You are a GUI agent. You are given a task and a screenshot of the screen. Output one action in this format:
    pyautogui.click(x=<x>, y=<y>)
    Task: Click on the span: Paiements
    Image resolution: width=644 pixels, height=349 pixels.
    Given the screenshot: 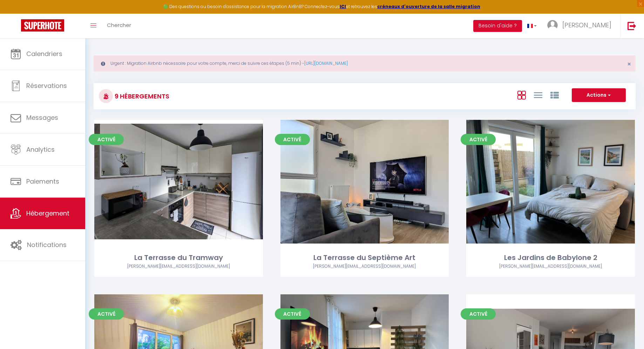 What is the action you would take?
    pyautogui.click(x=43, y=181)
    